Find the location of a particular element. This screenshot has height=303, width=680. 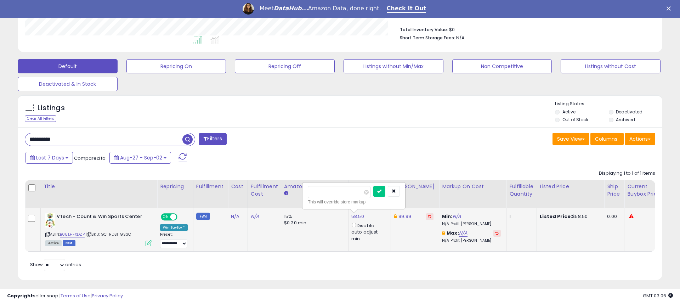

div: Fulfillment is located at coordinates (210, 186).